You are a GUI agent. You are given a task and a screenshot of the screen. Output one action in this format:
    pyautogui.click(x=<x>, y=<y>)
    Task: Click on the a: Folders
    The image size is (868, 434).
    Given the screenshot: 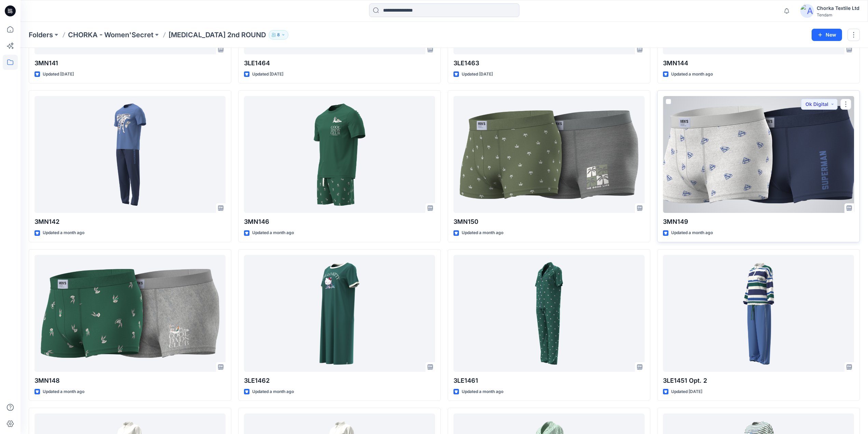 What is the action you would take?
    pyautogui.click(x=41, y=35)
    